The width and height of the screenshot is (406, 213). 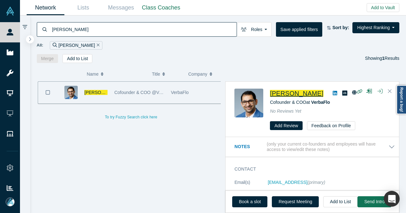 I want to click on button: Request Meeting, so click(x=295, y=202).